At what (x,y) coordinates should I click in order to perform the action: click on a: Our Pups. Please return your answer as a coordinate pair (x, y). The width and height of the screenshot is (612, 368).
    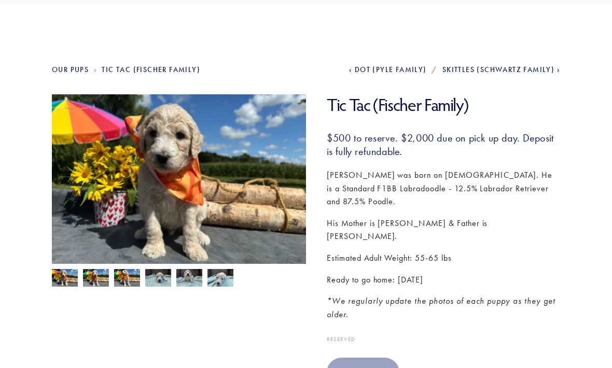
    Looking at the image, I should click on (70, 69).